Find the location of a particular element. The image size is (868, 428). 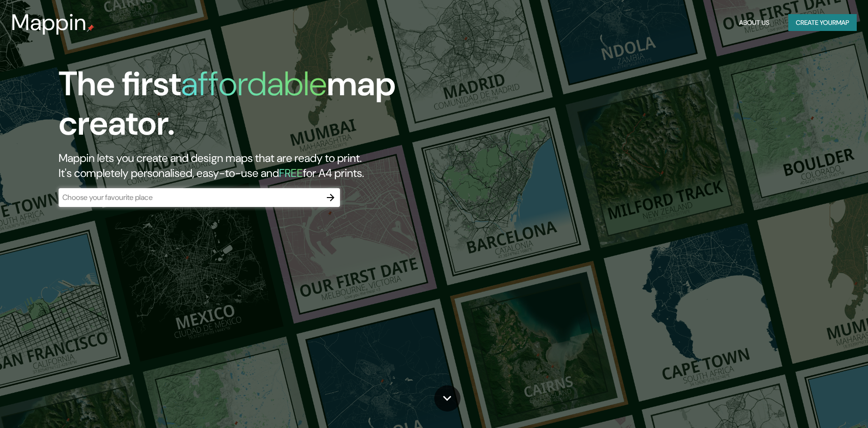

h3: Mappin is located at coordinates (49, 22).